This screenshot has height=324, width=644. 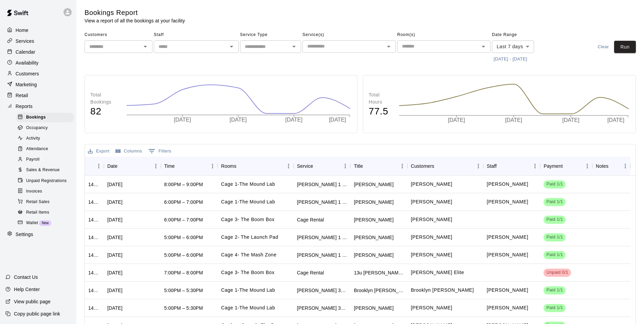 I want to click on span: Room(s), so click(x=444, y=35).